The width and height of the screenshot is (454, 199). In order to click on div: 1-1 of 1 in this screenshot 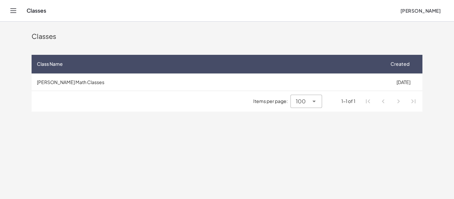, I will do `click(348, 101)`.